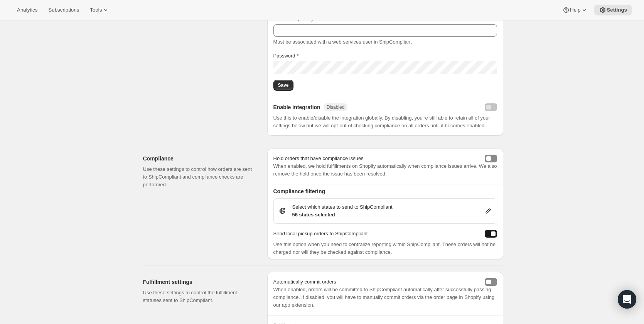 The height and width of the screenshot is (324, 644). What do you see at coordinates (64, 10) in the screenshot?
I see `button: Subscriptions` at bounding box center [64, 10].